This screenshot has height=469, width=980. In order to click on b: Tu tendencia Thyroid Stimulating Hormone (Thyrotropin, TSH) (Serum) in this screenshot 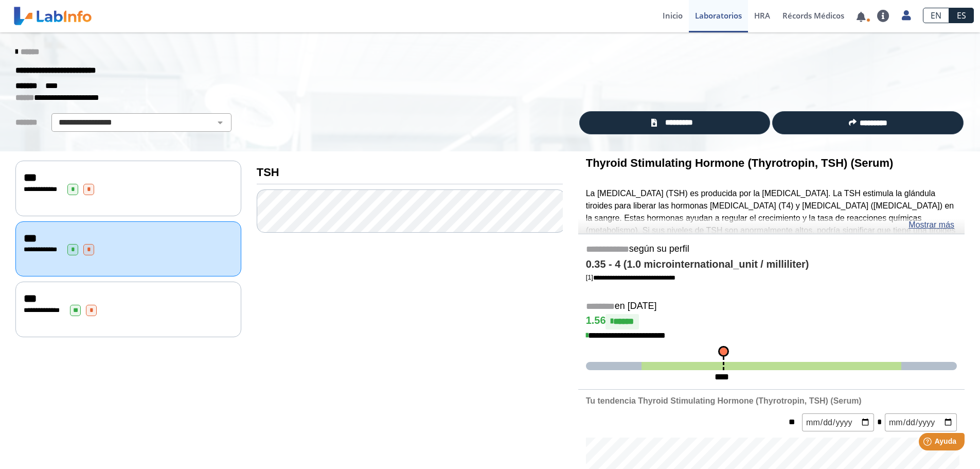, I will do `click(724, 400)`.